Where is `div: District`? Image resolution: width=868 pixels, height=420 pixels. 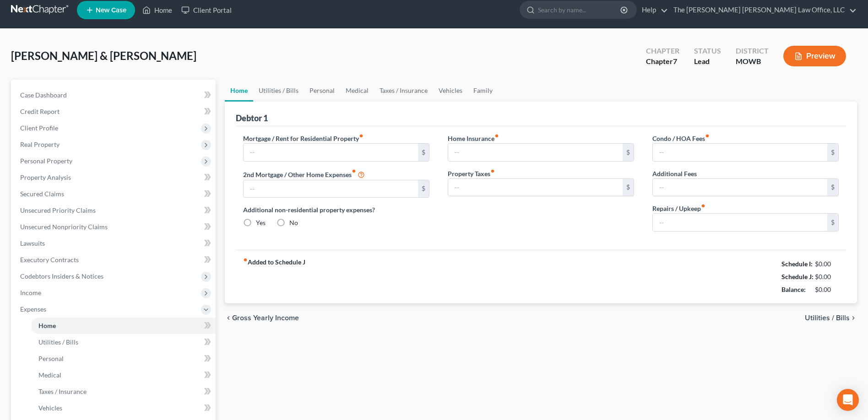 div: District is located at coordinates (752, 51).